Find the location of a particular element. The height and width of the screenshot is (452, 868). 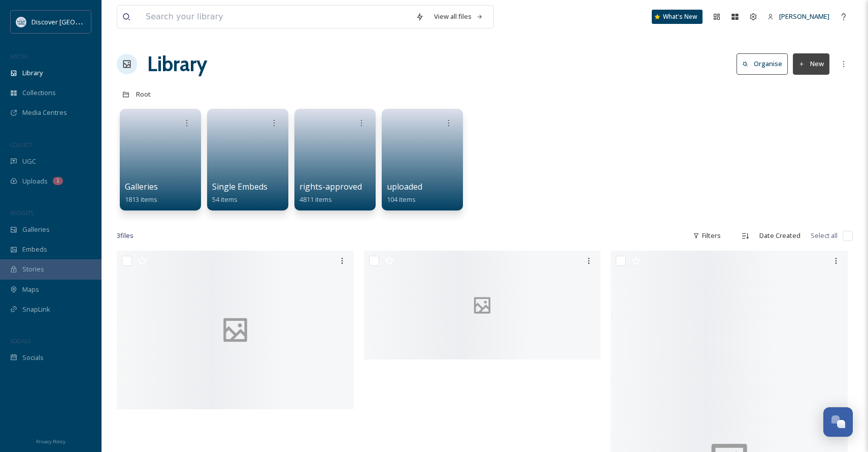

span: rights-approved is located at coordinates (330, 186).